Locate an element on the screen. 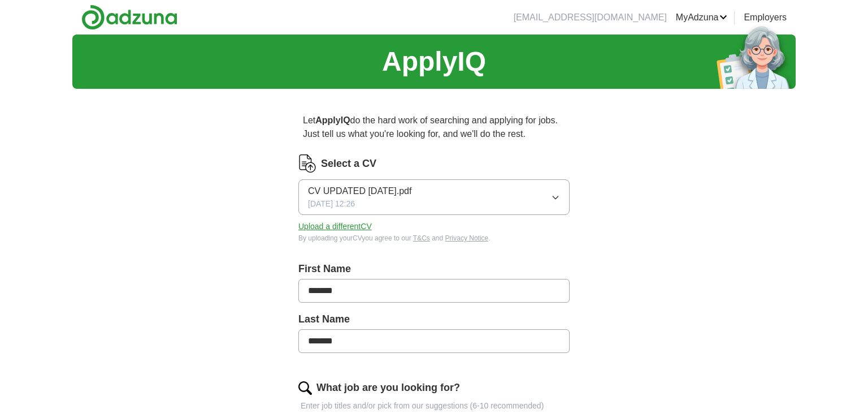  button: Upload a differentCV is located at coordinates (335, 226).